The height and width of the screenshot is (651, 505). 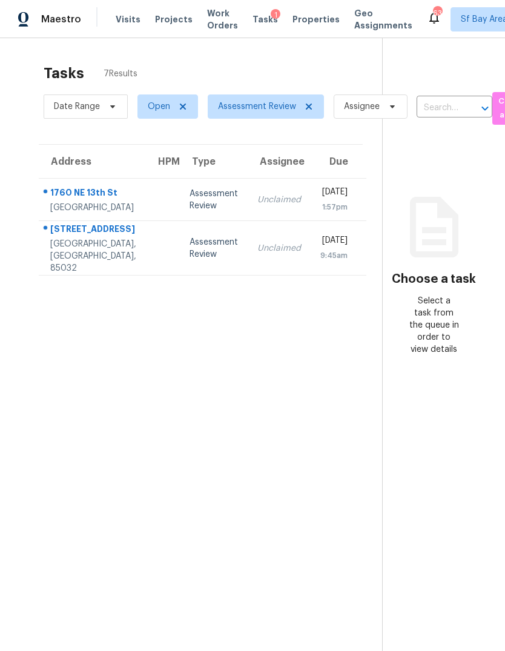 What do you see at coordinates (77, 107) in the screenshot?
I see `span: Date Range` at bounding box center [77, 107].